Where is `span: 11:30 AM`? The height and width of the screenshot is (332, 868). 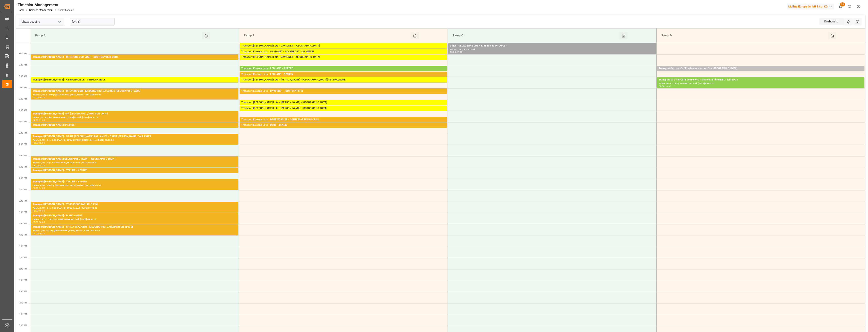 span: 11:30 AM is located at coordinates (22, 121).